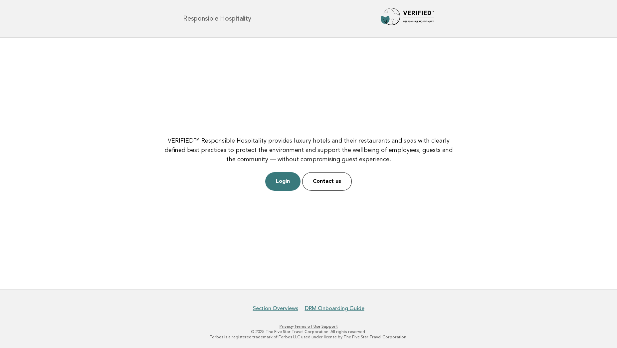  I want to click on a: DRM Onboarding Guide, so click(334, 309).